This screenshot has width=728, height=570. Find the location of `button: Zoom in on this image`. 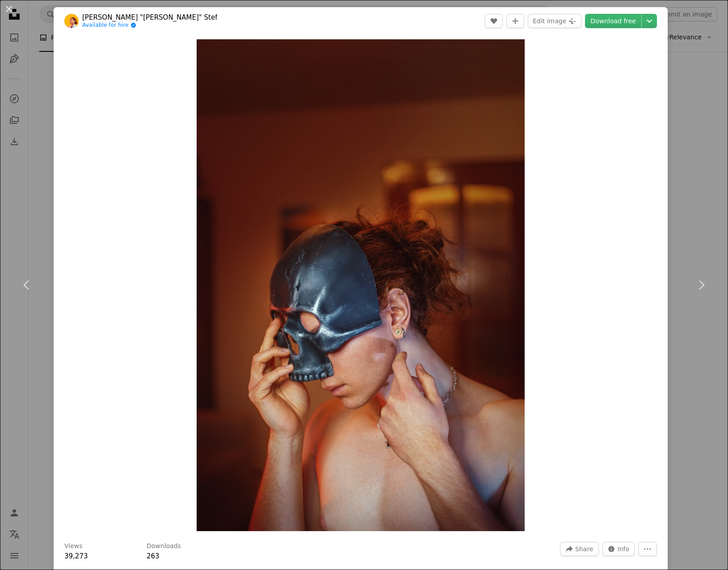

button: Zoom in on this image is located at coordinates (361, 285).